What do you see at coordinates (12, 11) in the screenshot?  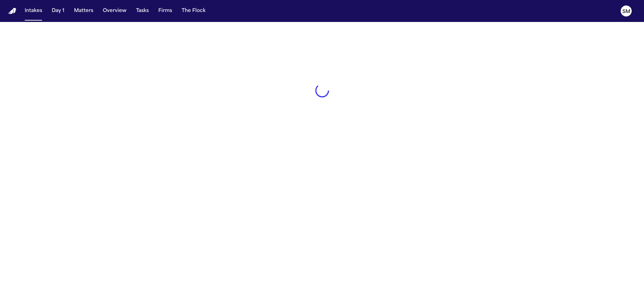 I see `a: Home` at bounding box center [12, 11].